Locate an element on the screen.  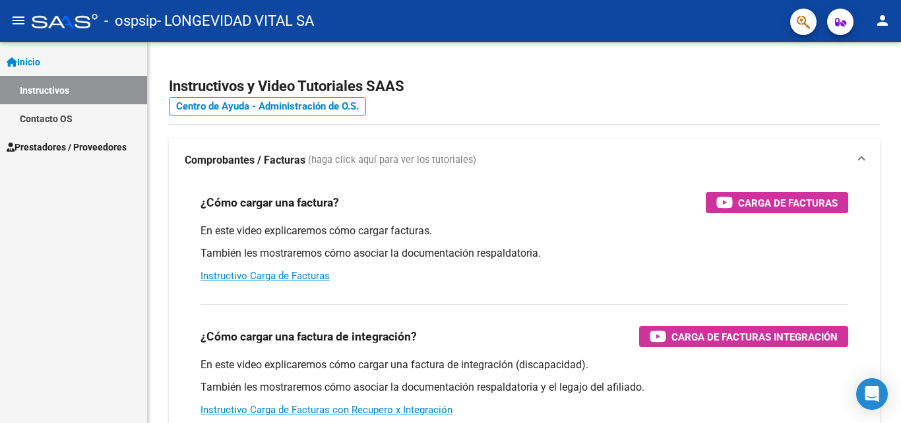
button: Carga de Facturas is located at coordinates (777, 202).